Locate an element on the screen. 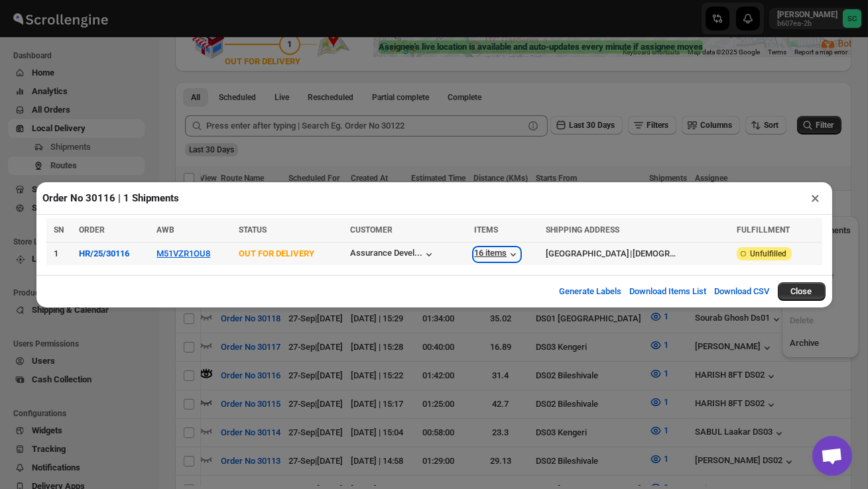 Image resolution: width=868 pixels, height=489 pixels. span: OUT FOR DELIVERY is located at coordinates (276, 253).